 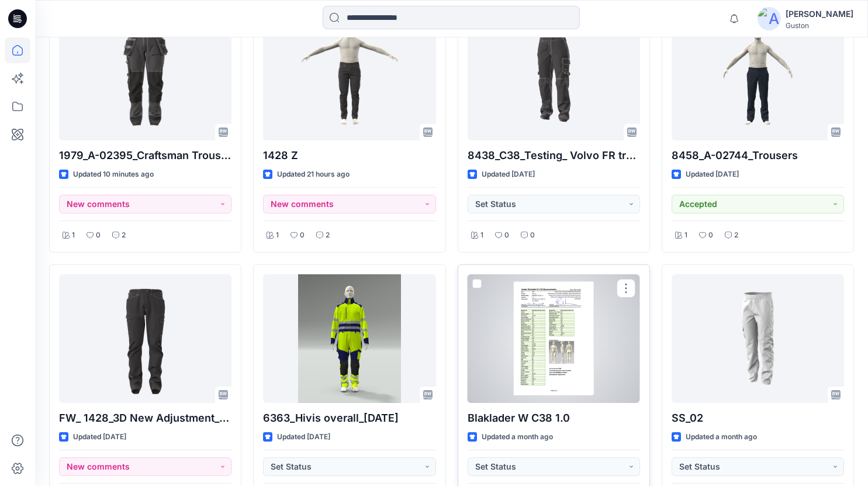 I want to click on p: Updated 10 minutes ago, so click(x=113, y=174).